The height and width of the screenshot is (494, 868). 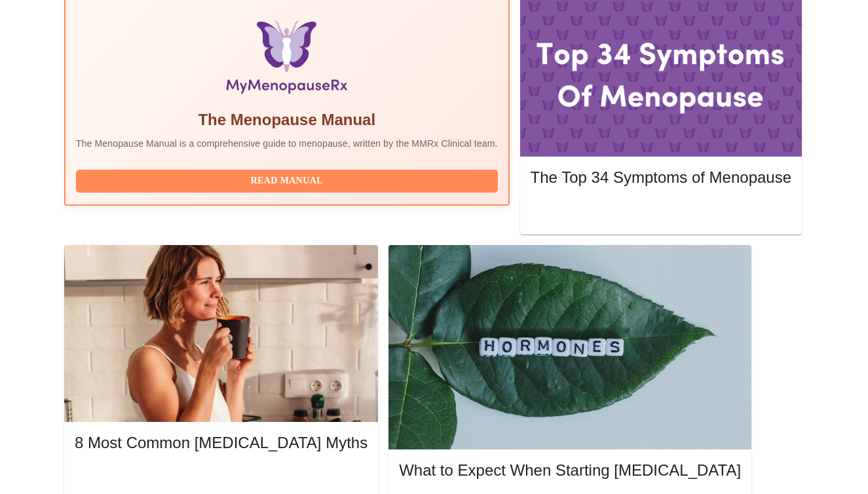 I want to click on h5: The Menopause Manual, so click(x=287, y=120).